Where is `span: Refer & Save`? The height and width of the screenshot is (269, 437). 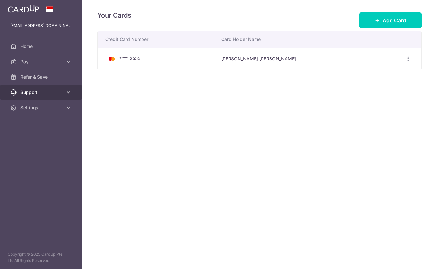
span: Refer & Save is located at coordinates (42, 77).